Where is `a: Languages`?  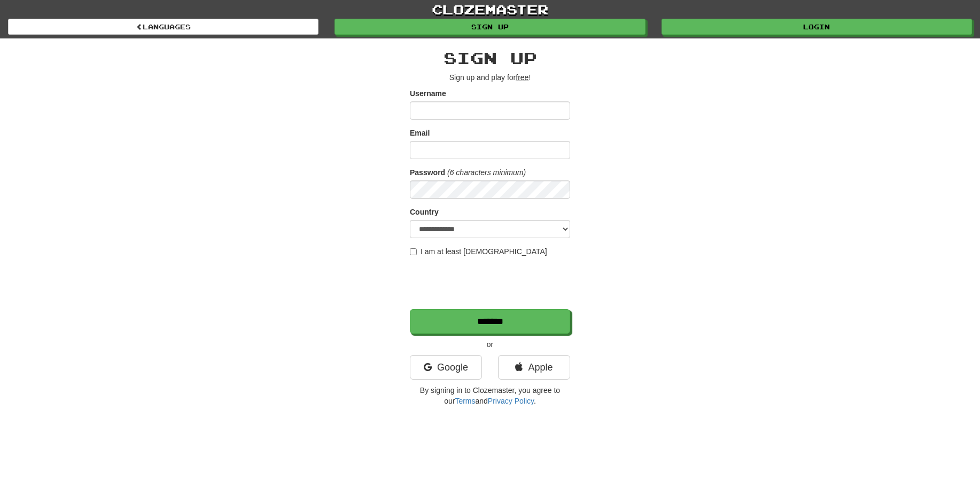
a: Languages is located at coordinates (163, 27).